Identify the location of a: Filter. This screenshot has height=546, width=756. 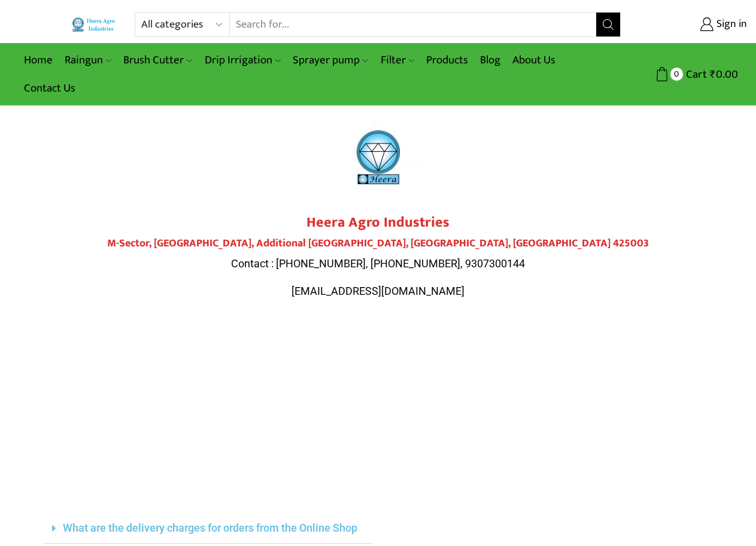
(397, 60).